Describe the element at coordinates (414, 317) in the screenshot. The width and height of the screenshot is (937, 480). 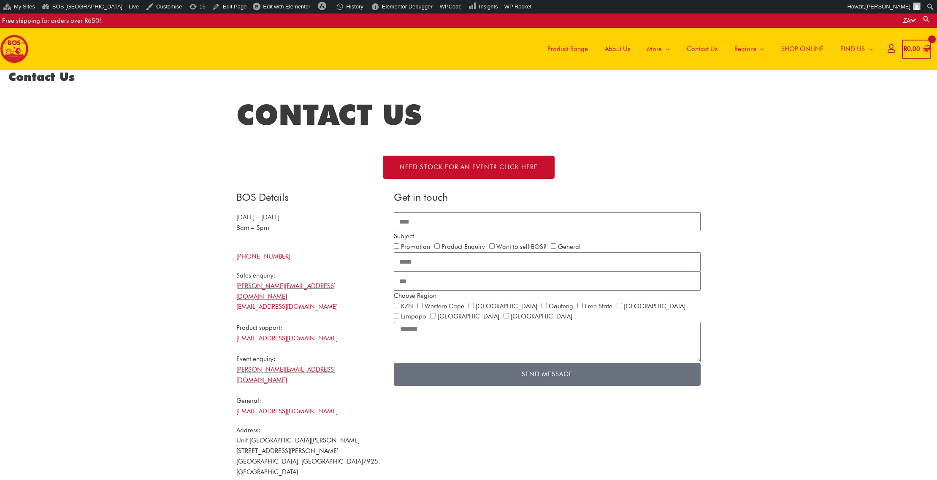
I see `label: Limpopo` at that location.